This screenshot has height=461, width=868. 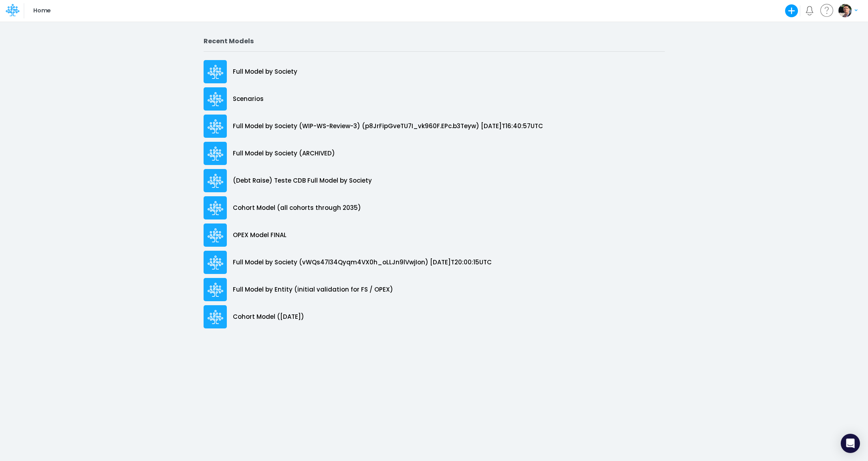 I want to click on p: Home, so click(x=41, y=11).